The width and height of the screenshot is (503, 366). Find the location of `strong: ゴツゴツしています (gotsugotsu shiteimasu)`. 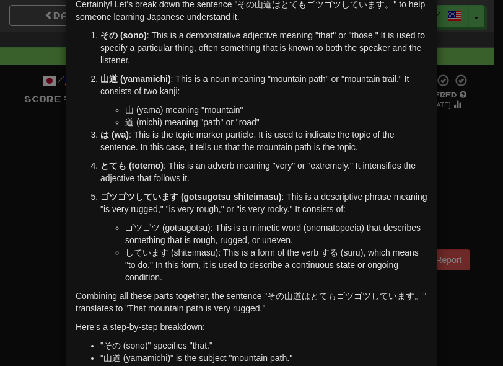

strong: ゴツゴツしています (gotsugotsu shiteimasu) is located at coordinates (191, 196).